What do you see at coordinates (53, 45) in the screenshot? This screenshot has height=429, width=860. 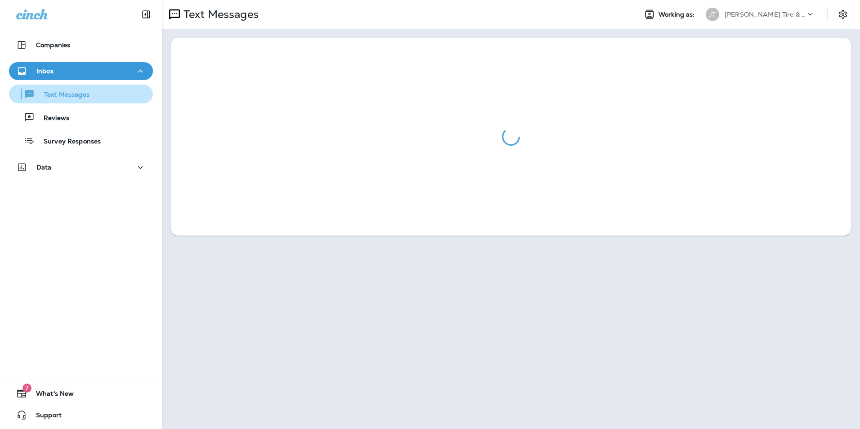 I see `p: Companies` at bounding box center [53, 45].